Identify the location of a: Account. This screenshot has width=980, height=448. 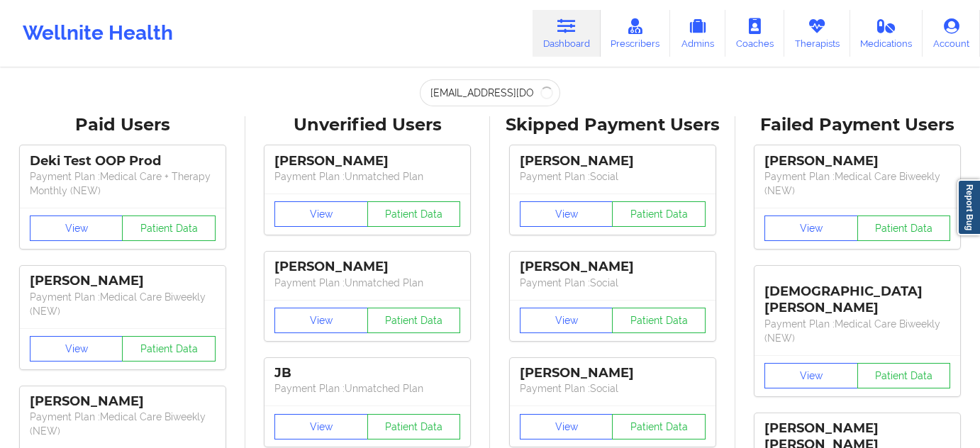
(951, 33).